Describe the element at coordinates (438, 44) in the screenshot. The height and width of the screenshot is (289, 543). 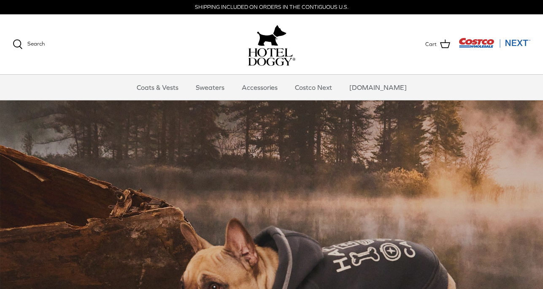
I see `a: Cart` at that location.